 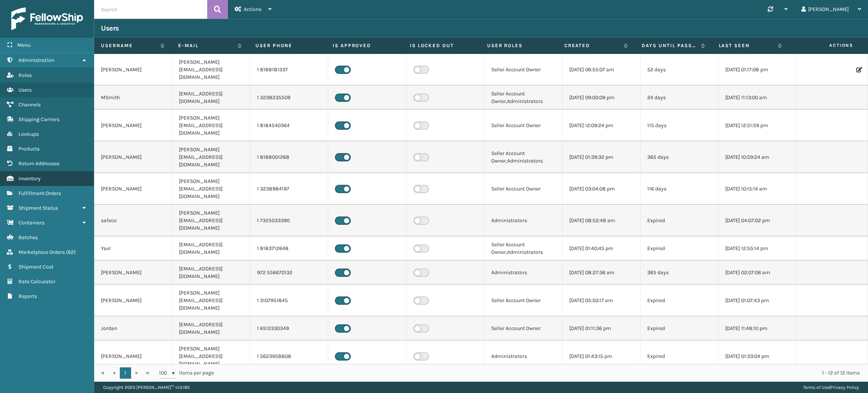 I want to click on a: 1, so click(x=125, y=373).